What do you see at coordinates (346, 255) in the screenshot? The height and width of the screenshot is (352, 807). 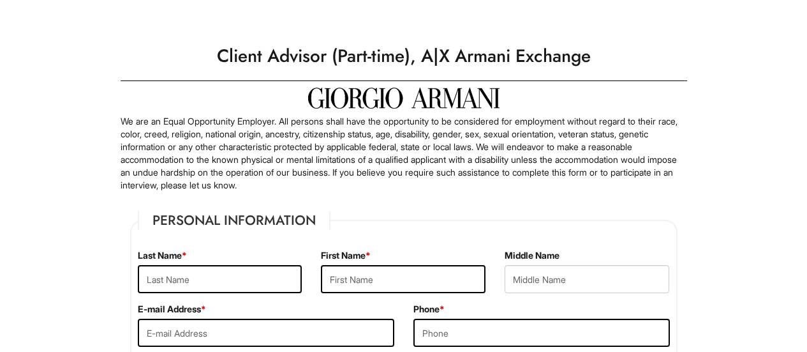 I see `label: First Name` at bounding box center [346, 255].